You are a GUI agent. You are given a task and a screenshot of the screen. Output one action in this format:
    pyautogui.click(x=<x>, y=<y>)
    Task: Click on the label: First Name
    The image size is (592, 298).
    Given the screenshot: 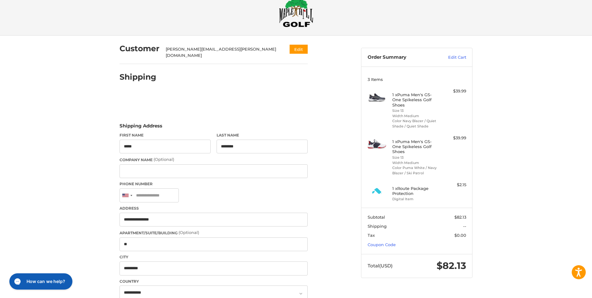 What is the action you would take?
    pyautogui.click(x=165, y=135)
    